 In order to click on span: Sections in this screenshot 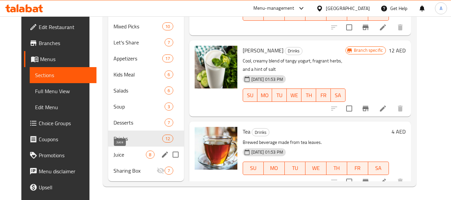, I will do `click(63, 75)`.